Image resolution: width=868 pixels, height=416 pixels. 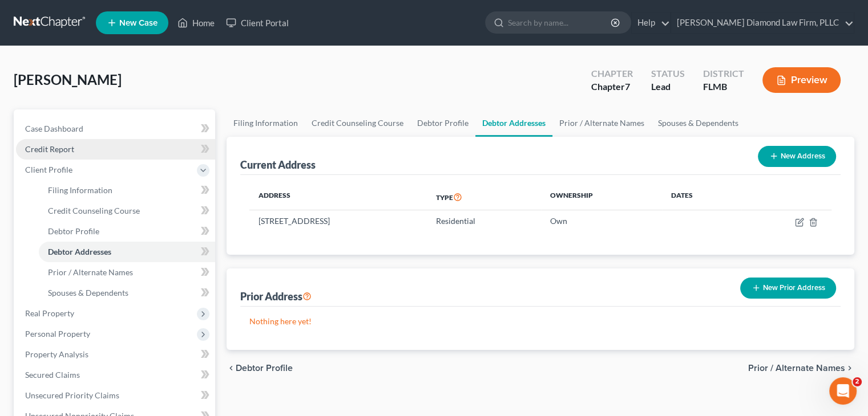 I want to click on span: 7, so click(x=627, y=86).